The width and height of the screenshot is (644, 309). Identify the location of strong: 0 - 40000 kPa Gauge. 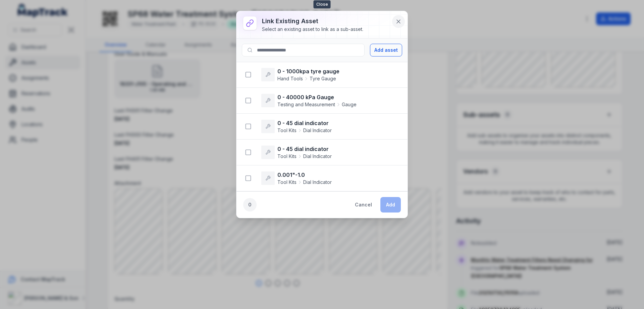
(317, 97).